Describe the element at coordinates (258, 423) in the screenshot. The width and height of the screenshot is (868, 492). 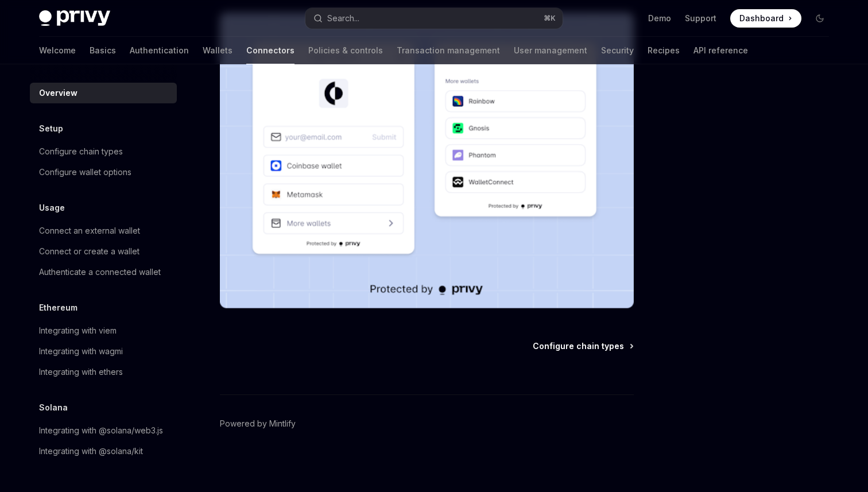
I see `a: Powered by Mintlify` at that location.